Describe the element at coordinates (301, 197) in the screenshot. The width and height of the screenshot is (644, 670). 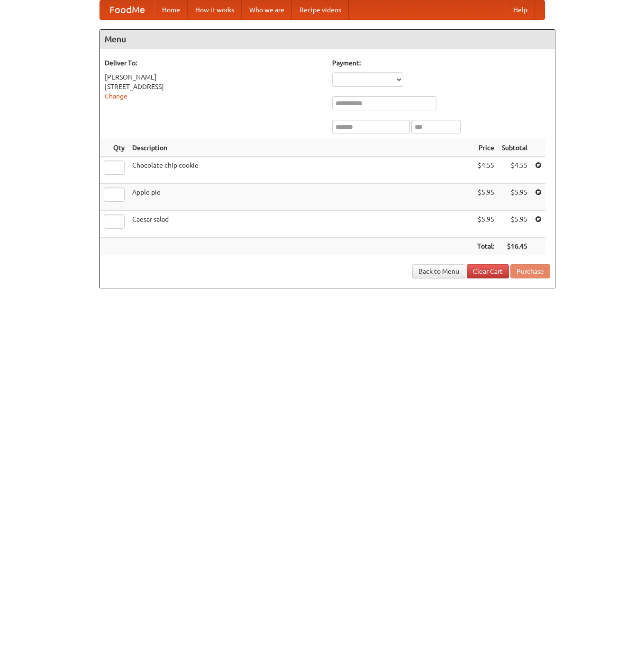
I see `td: Apple pie` at that location.